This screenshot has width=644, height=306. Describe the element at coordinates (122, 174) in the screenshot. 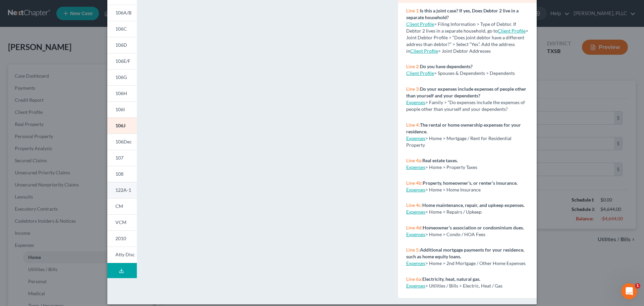

I see `a: 108` at that location.